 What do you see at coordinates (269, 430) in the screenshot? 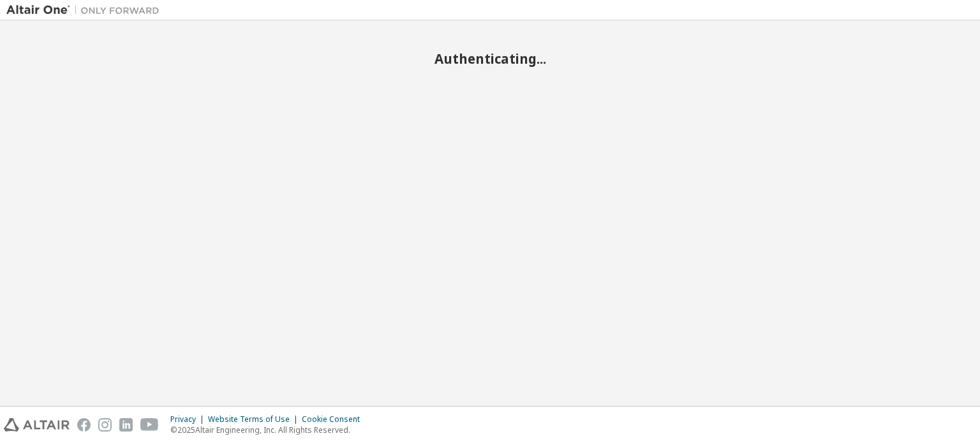
I see `p: © 2025 Altair Engineering, Inc. All Rights Reserved.` at bounding box center [269, 430].